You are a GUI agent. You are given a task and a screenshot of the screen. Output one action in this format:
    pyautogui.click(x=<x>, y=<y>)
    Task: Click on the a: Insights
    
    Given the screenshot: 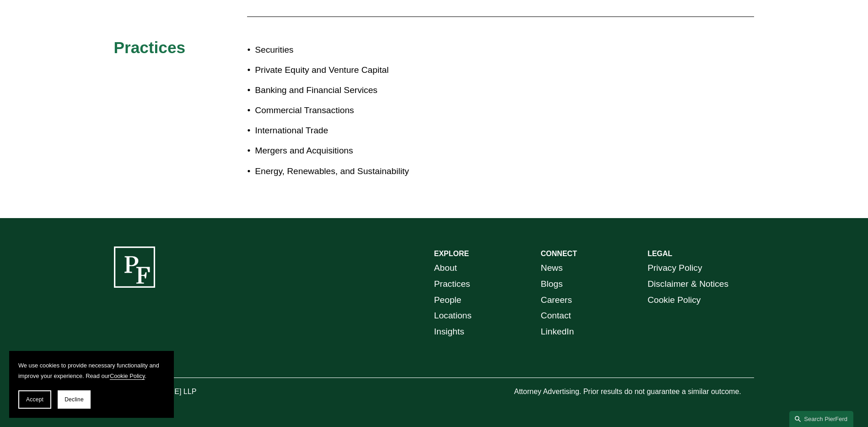 What is the action you would take?
    pyautogui.click(x=449, y=332)
    